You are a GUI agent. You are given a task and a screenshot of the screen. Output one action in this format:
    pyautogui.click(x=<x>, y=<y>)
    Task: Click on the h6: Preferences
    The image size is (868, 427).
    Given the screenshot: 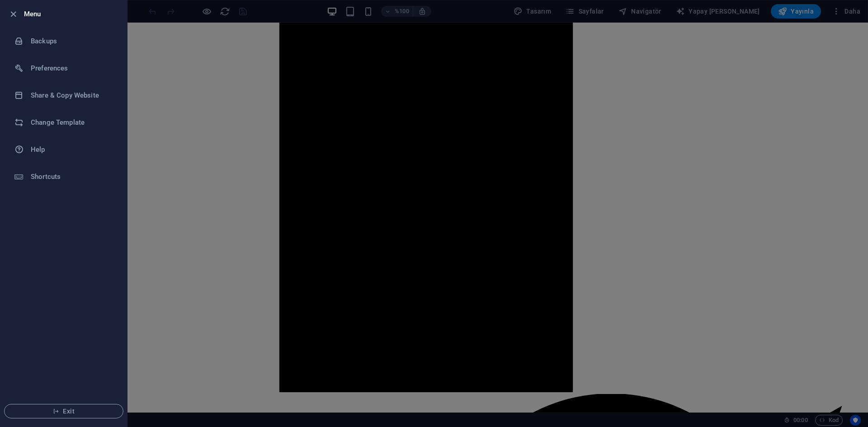 What is the action you would take?
    pyautogui.click(x=72, y=69)
    